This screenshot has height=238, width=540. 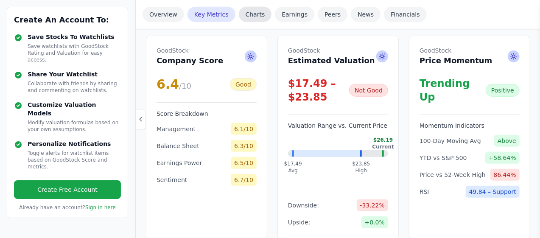 I want to click on span: Price vs 52-Week High, so click(x=453, y=175).